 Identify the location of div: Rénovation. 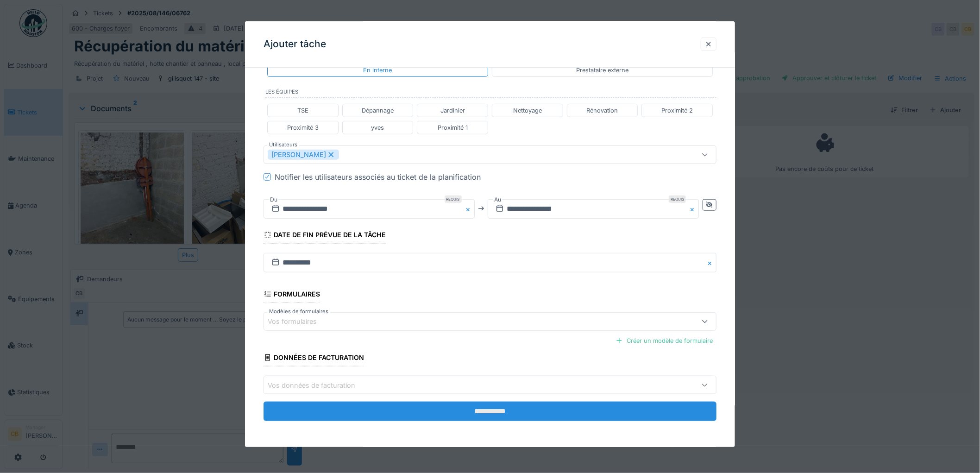
(602, 109).